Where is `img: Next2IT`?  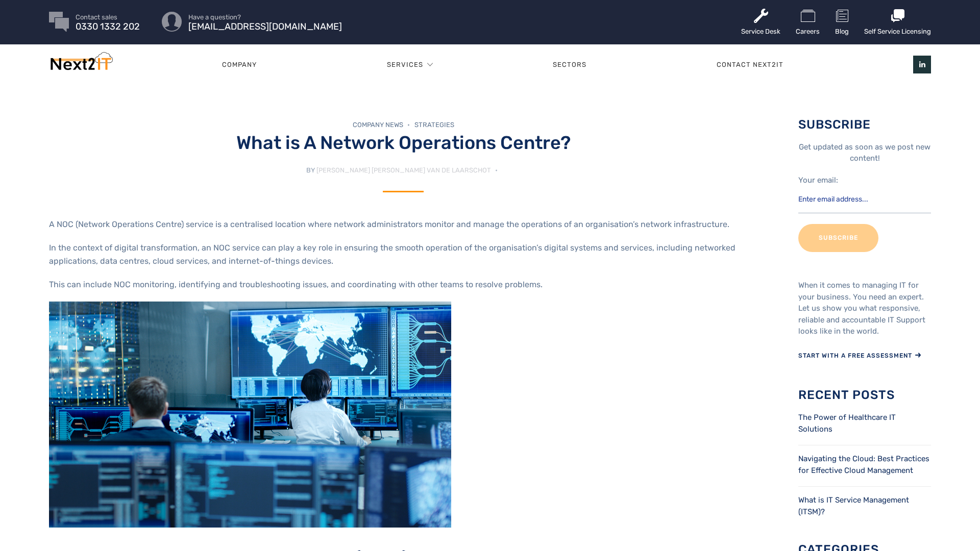 img: Next2IT is located at coordinates (81, 63).